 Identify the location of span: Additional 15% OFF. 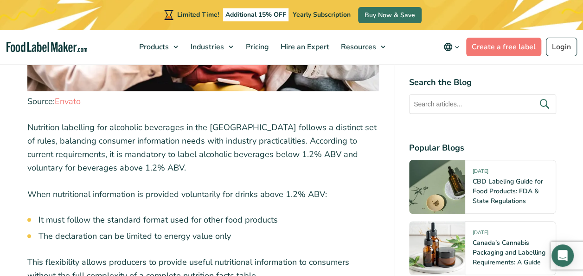
(256, 15).